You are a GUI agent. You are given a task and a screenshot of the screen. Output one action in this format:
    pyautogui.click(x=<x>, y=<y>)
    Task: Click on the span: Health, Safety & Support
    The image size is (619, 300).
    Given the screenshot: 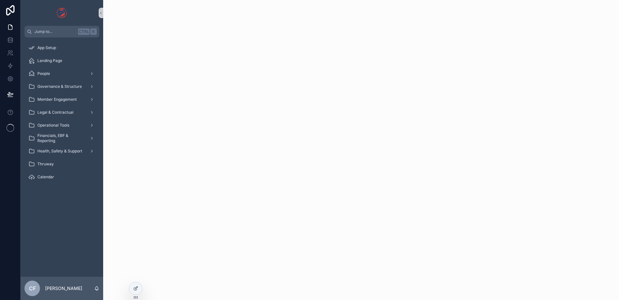 What is the action you would take?
    pyautogui.click(x=60, y=151)
    